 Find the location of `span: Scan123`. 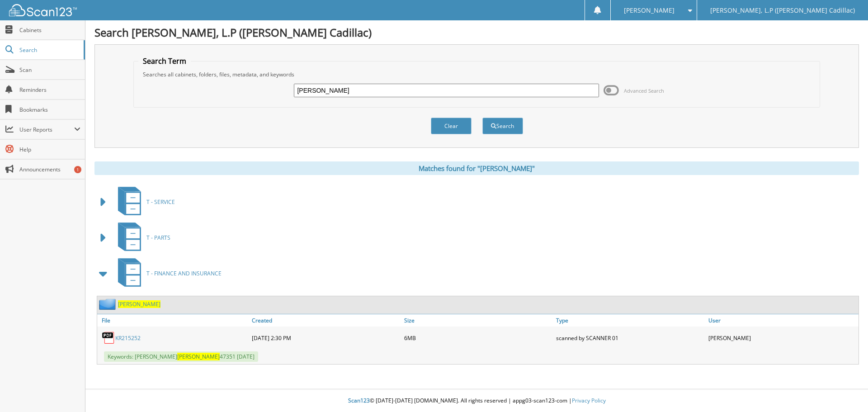

span: Scan123 is located at coordinates (359, 400).